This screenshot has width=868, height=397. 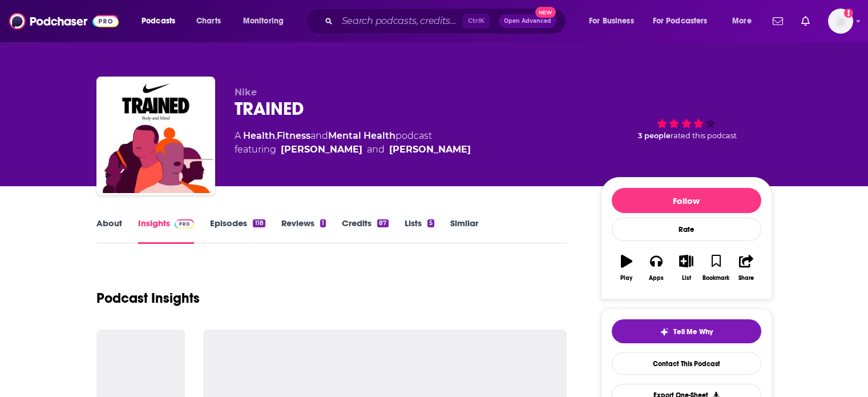 I want to click on a: Health, so click(x=259, y=135).